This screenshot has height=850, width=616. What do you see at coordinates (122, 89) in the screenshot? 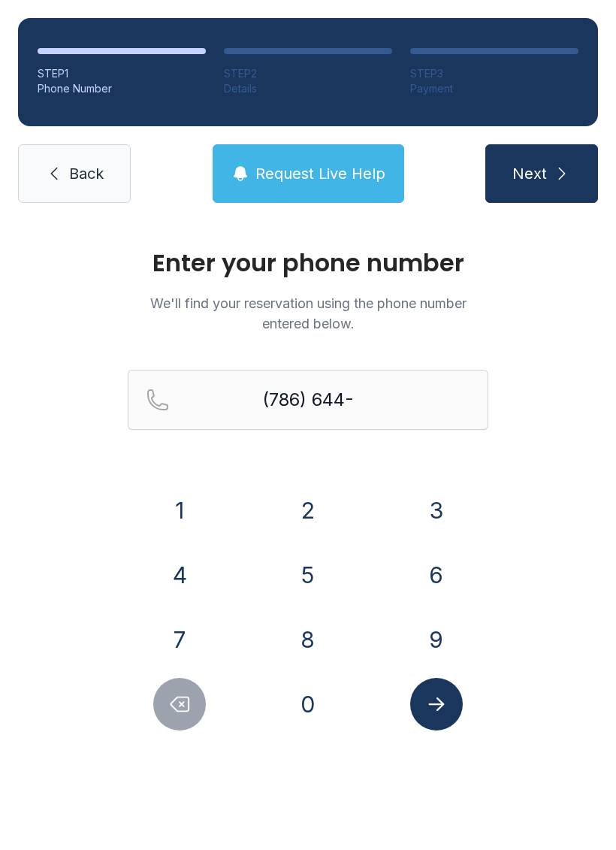
I see `div: Phone Number` at bounding box center [122, 89].